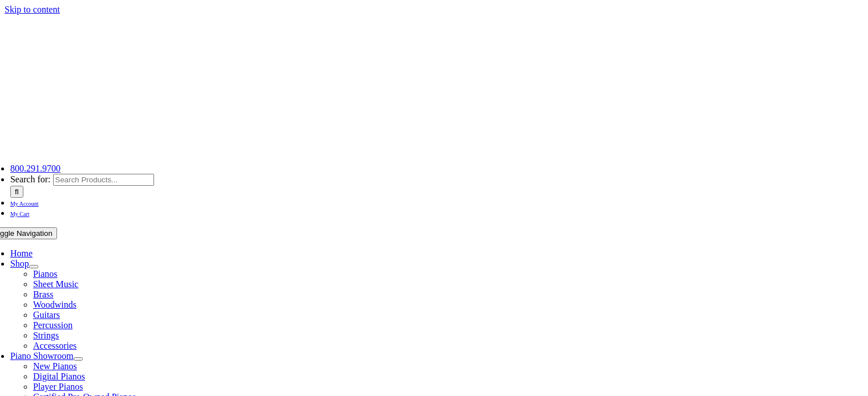 The height and width of the screenshot is (396, 868). What do you see at coordinates (35, 168) in the screenshot?
I see `a: 800.291.9700` at bounding box center [35, 168].